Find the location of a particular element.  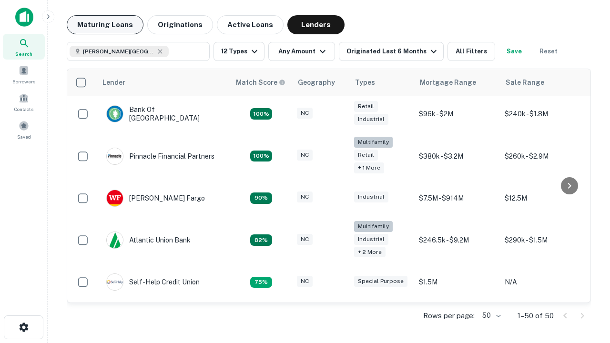

button: Originations is located at coordinates (180, 25).